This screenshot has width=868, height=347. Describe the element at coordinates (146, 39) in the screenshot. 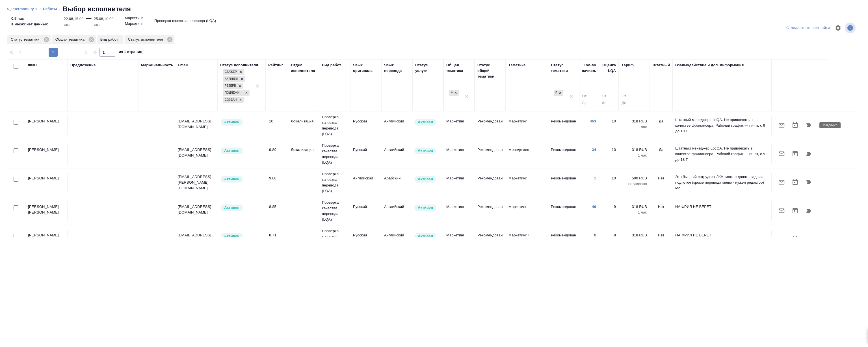

I see `p: Статус исполнителя` at that location.